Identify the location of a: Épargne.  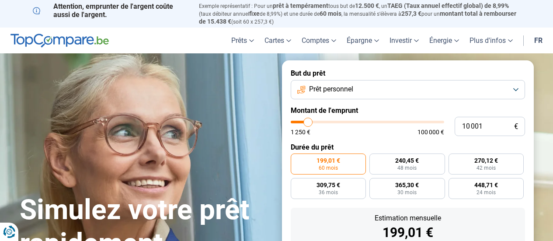
(363, 40).